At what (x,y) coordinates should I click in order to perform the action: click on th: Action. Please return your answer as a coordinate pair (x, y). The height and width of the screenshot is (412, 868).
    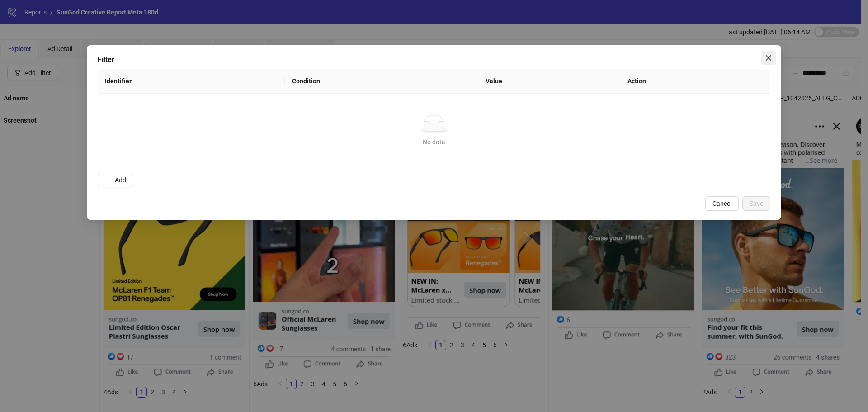
    Looking at the image, I should click on (695, 81).